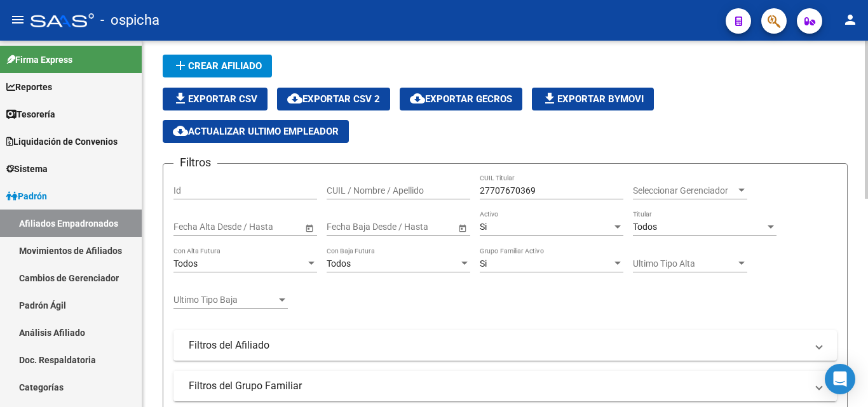  What do you see at coordinates (498, 346) in the screenshot?
I see `mat-panel-title: Filtros del Afiliado` at bounding box center [498, 346].